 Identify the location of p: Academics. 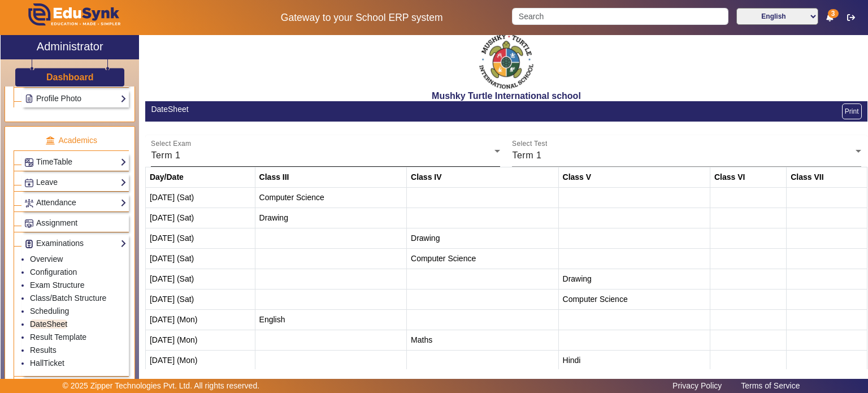
(72, 140).